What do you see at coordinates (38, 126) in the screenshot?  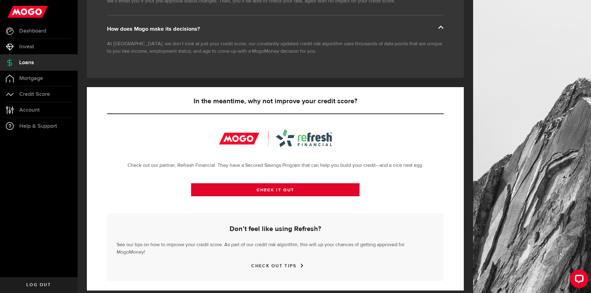 I see `span: Help & Support` at bounding box center [38, 126].